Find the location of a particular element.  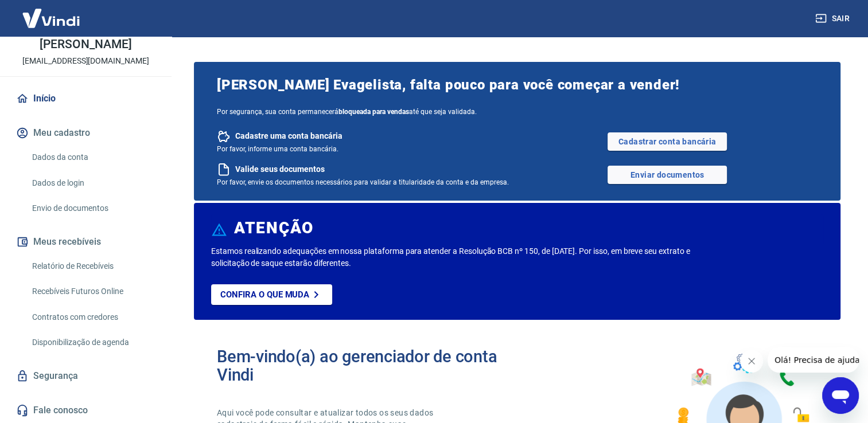

span: Valide seus documentos is located at coordinates (280, 169).